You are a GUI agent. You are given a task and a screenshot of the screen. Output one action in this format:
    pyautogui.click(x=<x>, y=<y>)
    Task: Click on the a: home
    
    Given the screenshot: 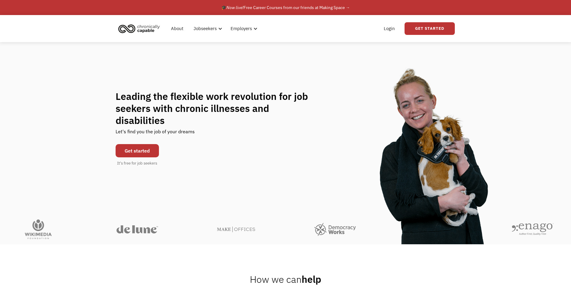 What is the action you would take?
    pyautogui.click(x=140, y=29)
    